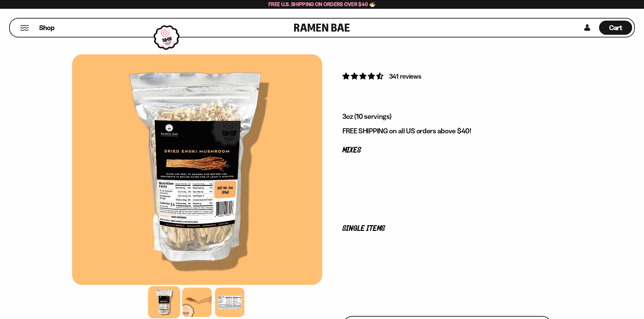  What do you see at coordinates (47, 28) in the screenshot?
I see `a: Shop` at bounding box center [47, 28].